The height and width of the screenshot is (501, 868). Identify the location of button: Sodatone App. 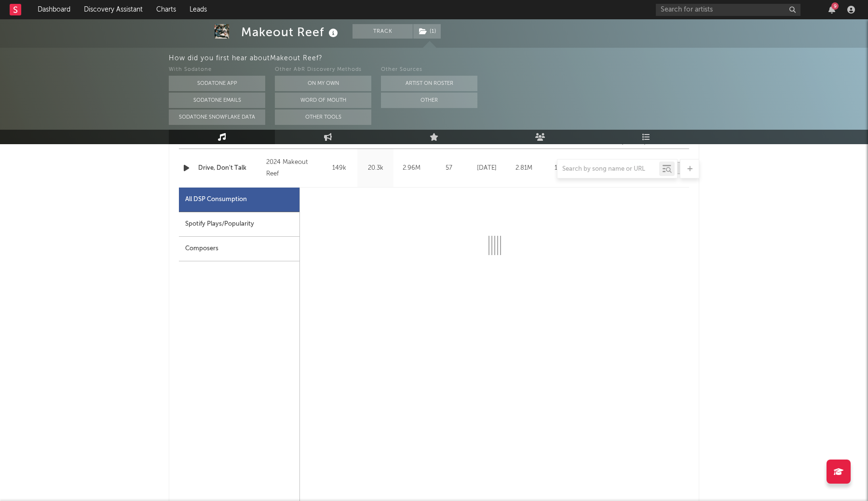
(217, 83).